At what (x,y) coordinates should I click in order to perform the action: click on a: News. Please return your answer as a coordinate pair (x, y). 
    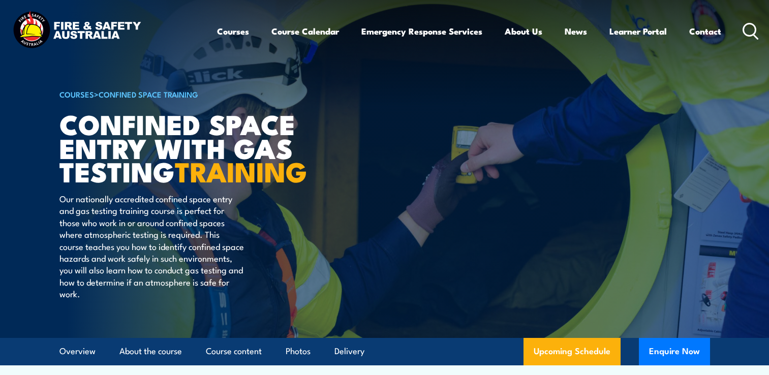
    Looking at the image, I should click on (576, 31).